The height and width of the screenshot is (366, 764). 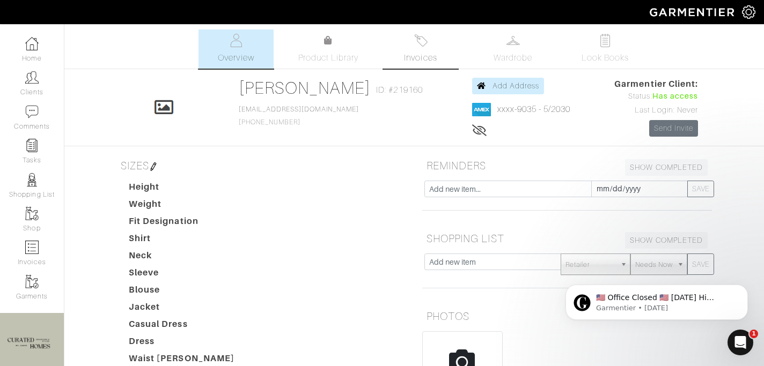 What do you see at coordinates (182, 241) in the screenshot?
I see `dt: Shirt` at bounding box center [182, 241].